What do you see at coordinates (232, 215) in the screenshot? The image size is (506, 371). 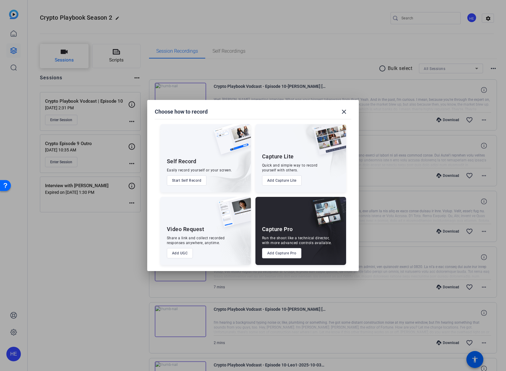 I see `img: ugc-content.png` at bounding box center [232, 215].